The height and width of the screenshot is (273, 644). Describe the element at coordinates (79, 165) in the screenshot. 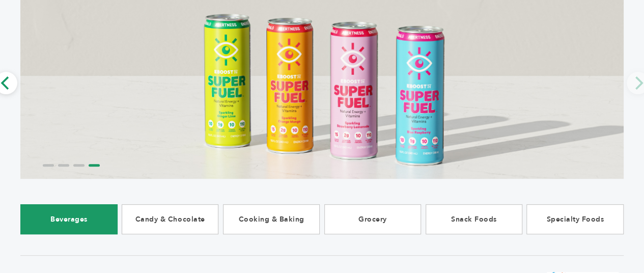

I see `li: Page dot 3` at that location.